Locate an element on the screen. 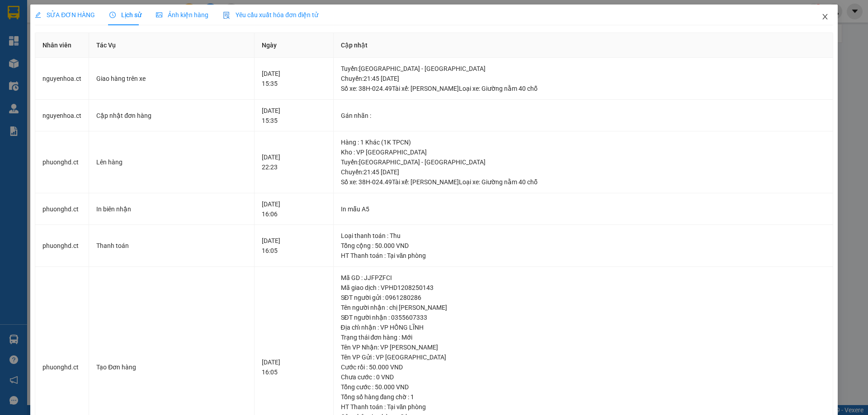  span: picture is located at coordinates (159, 15).